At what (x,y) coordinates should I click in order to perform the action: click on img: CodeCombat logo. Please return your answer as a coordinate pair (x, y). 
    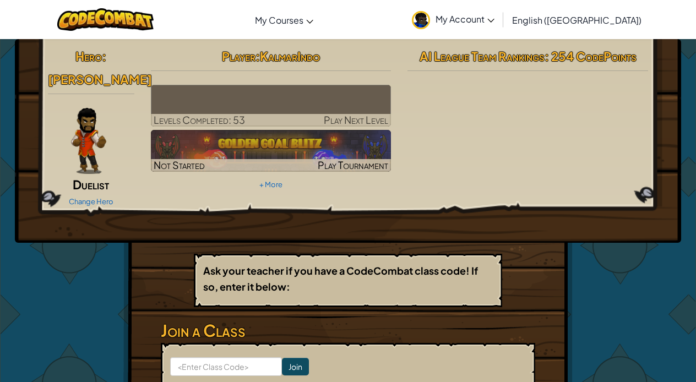
    Looking at the image, I should click on (105, 19).